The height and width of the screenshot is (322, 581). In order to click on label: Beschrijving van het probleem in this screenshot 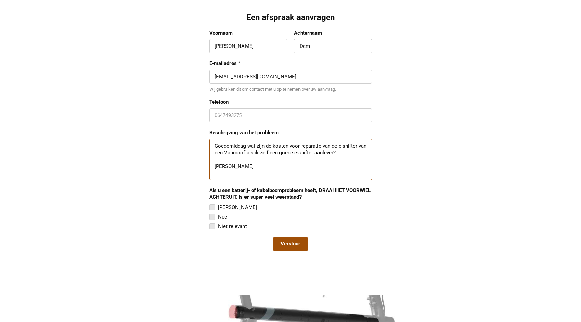, I will do `click(291, 133)`.